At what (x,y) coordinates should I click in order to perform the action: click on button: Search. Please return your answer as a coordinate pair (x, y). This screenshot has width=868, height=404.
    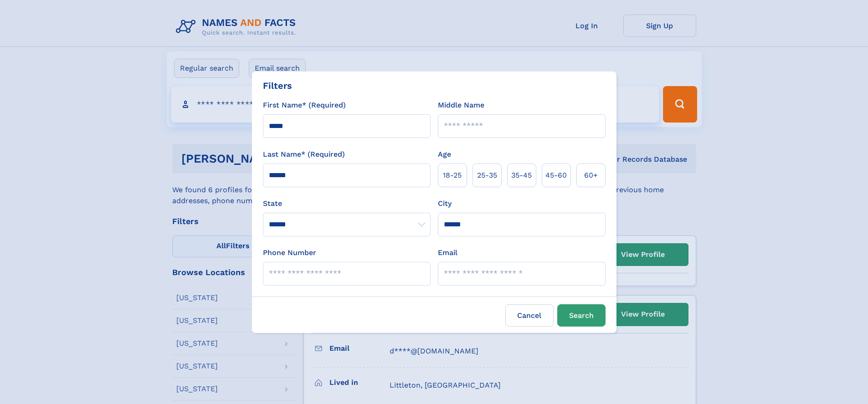
    Looking at the image, I should click on (581, 315).